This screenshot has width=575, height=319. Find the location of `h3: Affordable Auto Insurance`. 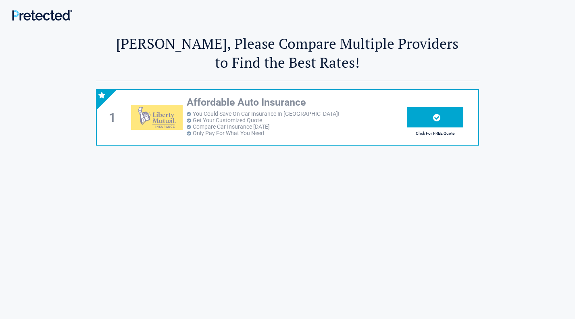

h3: Affordable Auto Insurance is located at coordinates (297, 102).